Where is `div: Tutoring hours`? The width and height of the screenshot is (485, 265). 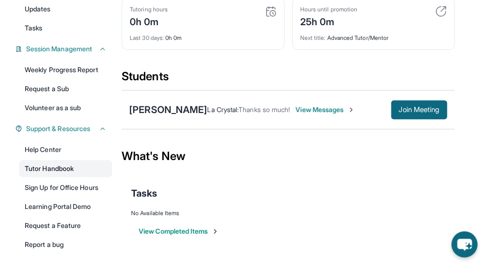 div: Tutoring hours is located at coordinates (149, 9).